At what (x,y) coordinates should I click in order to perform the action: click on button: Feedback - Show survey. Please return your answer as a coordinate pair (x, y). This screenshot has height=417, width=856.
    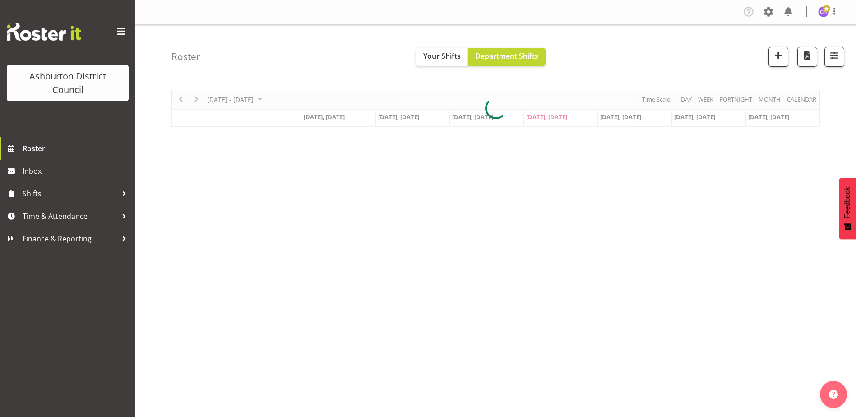
    Looking at the image, I should click on (847, 208).